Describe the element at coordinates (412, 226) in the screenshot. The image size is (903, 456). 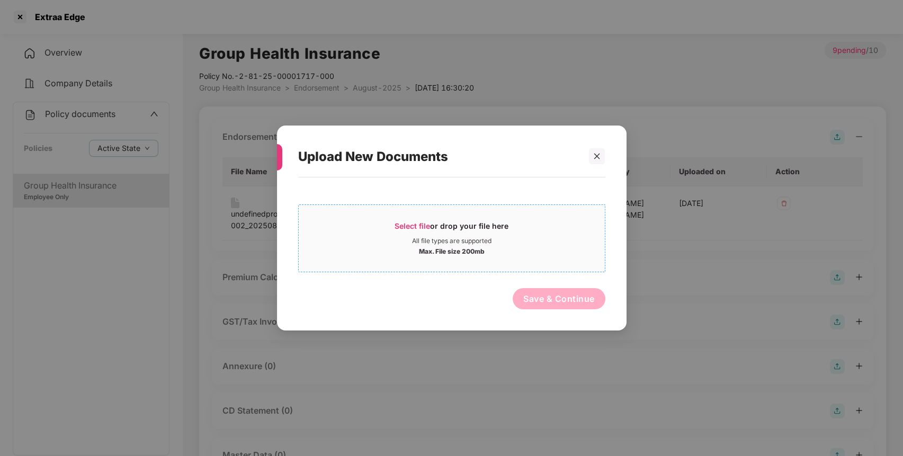
I see `span: Select file` at that location.